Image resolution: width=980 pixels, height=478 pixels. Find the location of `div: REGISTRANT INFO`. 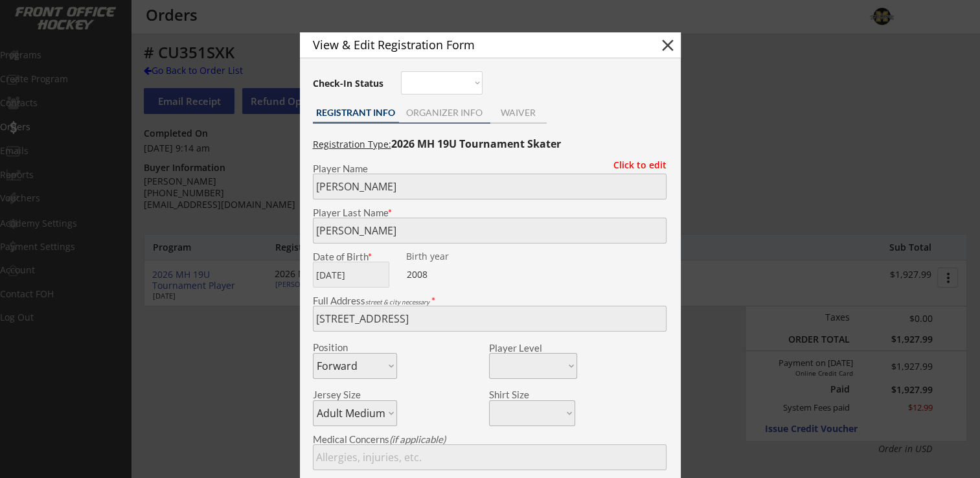

div: REGISTRANT INFO is located at coordinates (355, 113).